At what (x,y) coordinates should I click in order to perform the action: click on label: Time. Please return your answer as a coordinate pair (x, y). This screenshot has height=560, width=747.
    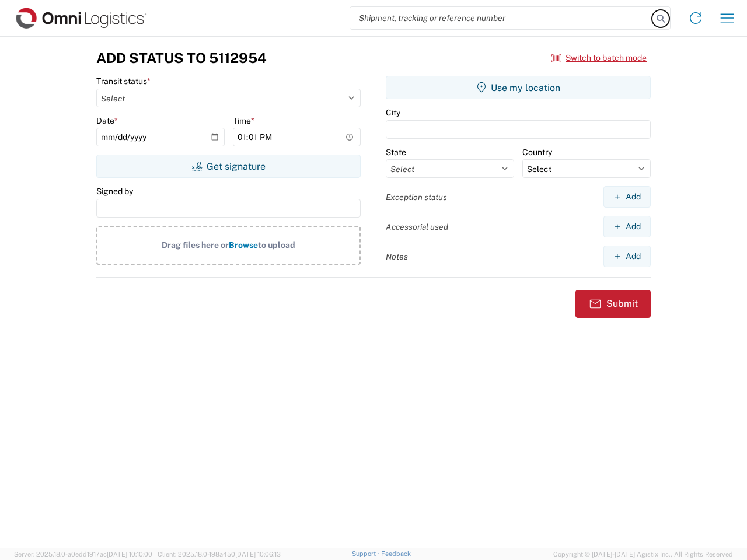
    Looking at the image, I should click on (244, 121).